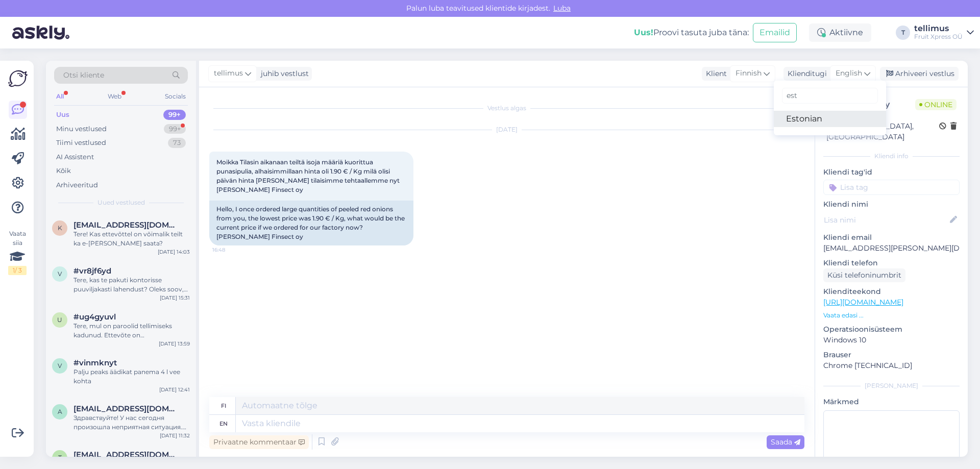 The width and height of the screenshot is (980, 469). What do you see at coordinates (891, 204) in the screenshot?
I see `p: Kliendi nimi` at bounding box center [891, 204].